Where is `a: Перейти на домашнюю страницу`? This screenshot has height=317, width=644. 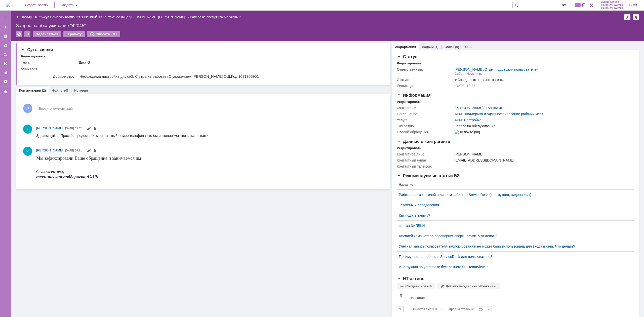 a: Перейти на домашнюю страницу is located at coordinates (8, 5).